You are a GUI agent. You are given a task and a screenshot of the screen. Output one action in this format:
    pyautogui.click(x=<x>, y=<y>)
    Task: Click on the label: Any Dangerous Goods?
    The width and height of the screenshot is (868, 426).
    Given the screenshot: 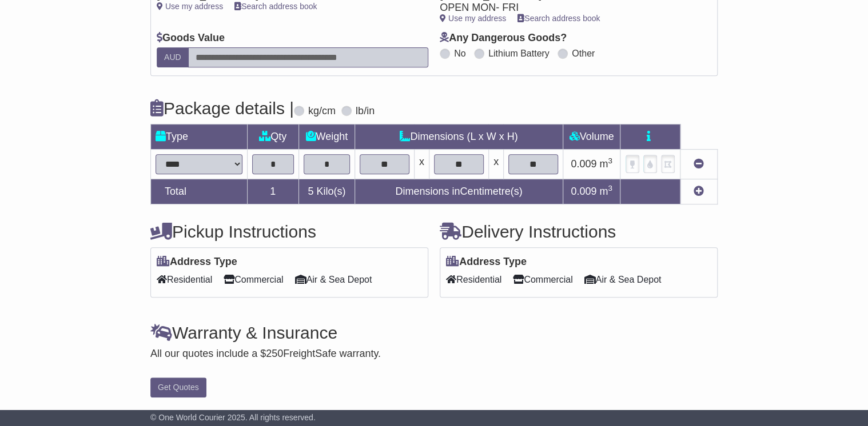 What is the action you would take?
    pyautogui.click(x=503, y=38)
    